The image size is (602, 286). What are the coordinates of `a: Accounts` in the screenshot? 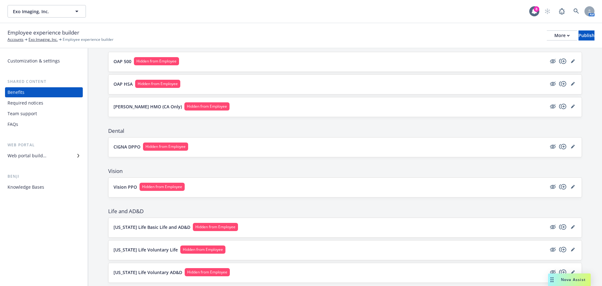 It's located at (15, 40).